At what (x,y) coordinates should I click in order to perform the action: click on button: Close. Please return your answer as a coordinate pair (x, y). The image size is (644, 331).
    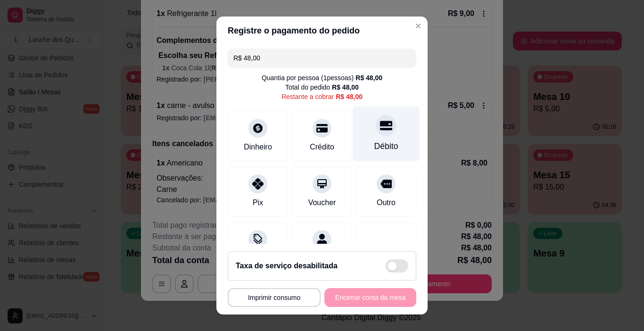
    Looking at the image, I should click on (418, 26).